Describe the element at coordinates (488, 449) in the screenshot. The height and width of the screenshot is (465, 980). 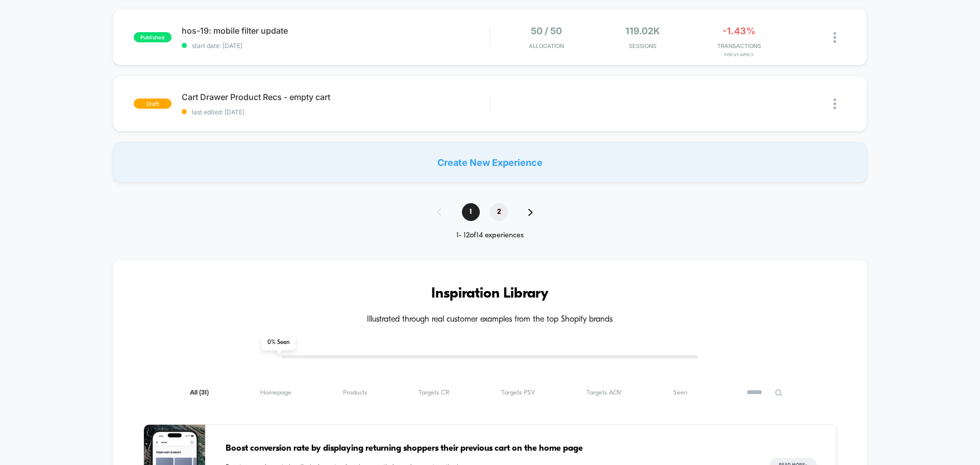
I see `span: Boost conversion rate by displaying returning shoppers their previous cart on the home page` at that location.